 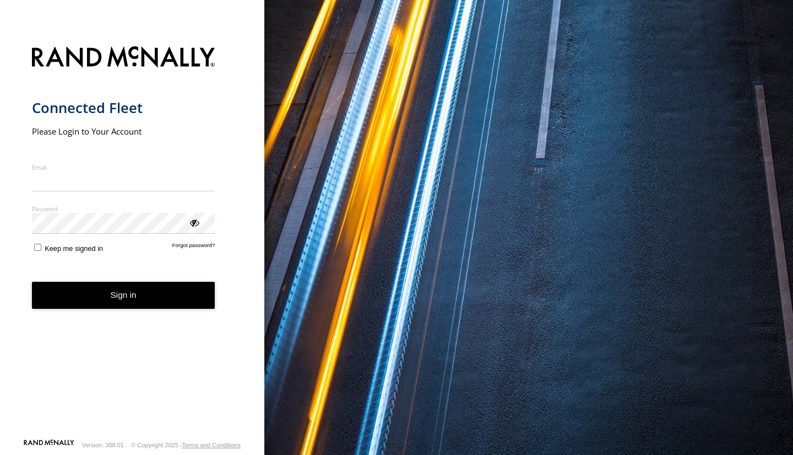 I want to click on a: Visit our Website, so click(x=49, y=445).